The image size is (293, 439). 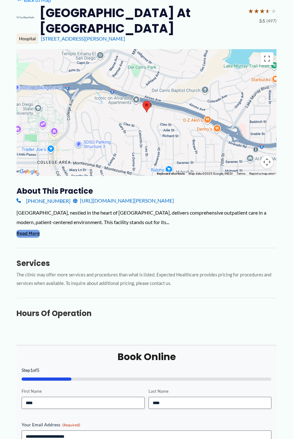 I want to click on a: Report a map error, so click(x=262, y=173).